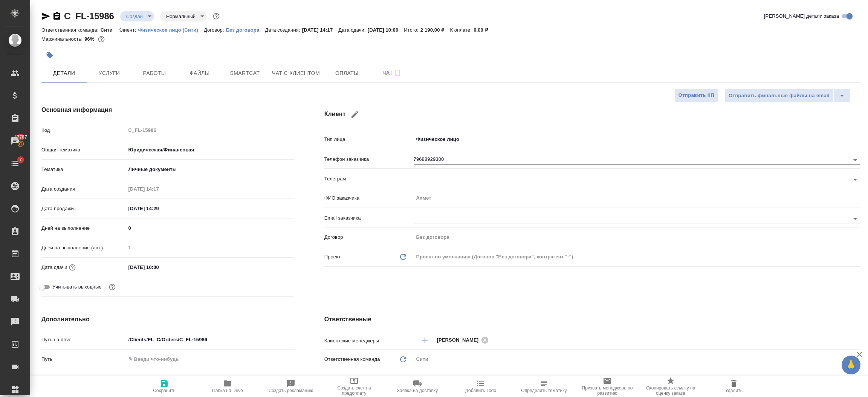 The height and width of the screenshot is (397, 868). I want to click on p: Клиентские менеджеры, so click(369, 341).